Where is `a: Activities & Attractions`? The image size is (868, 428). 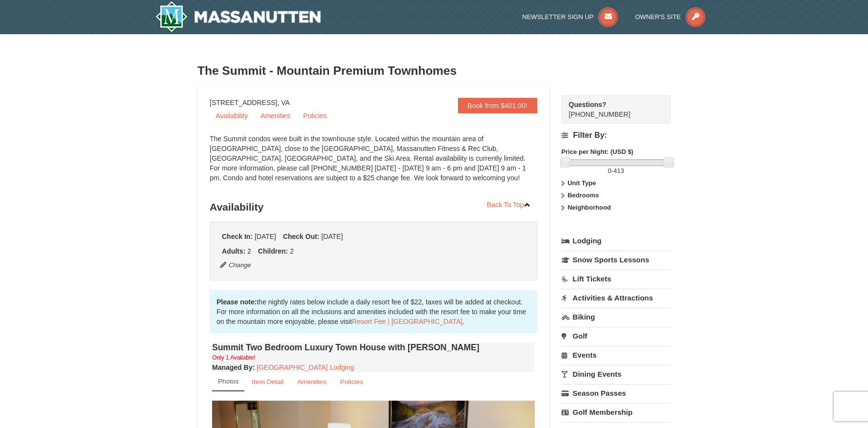 a: Activities & Attractions is located at coordinates (616, 298).